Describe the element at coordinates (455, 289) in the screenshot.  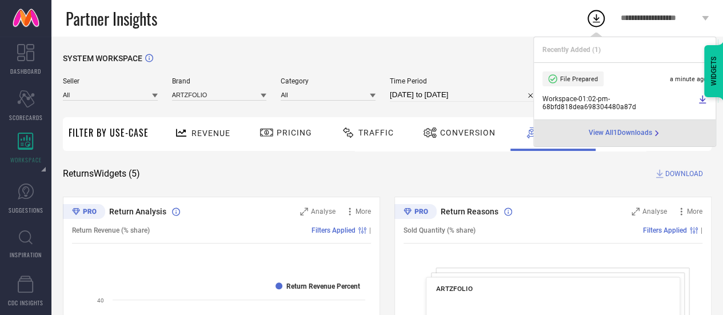
I see `span: ARTZFOLIO` at that location.